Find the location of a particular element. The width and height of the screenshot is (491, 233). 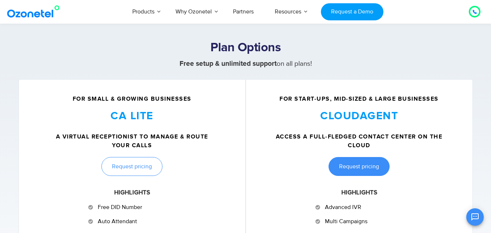

span: Advanced IVR is located at coordinates (342, 207).